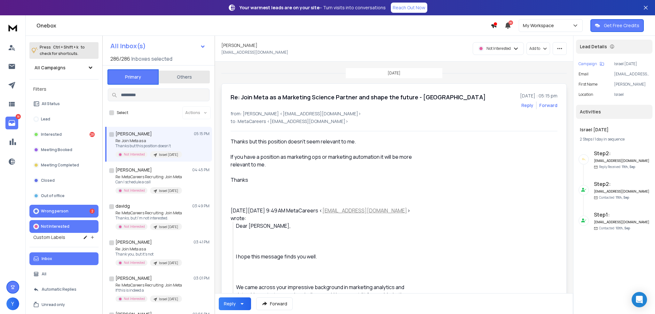 Image resolution: width=655 pixels, height=314 pixels. Describe the element at coordinates (66, 47) in the screenshot. I see `span: Ctrl + Shift + k` at that location.